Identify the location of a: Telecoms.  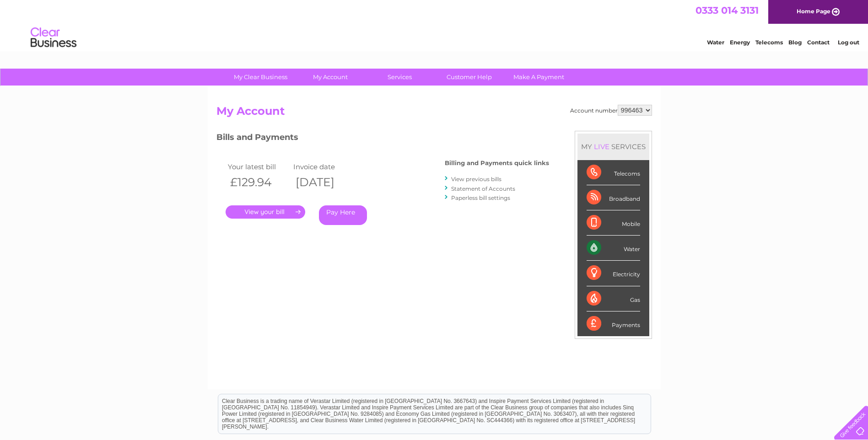
(769, 42).